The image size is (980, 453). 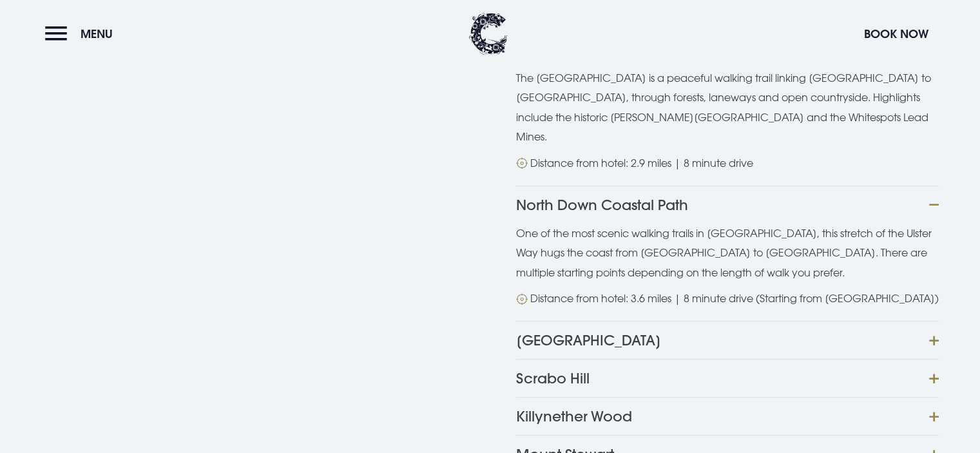 I want to click on img: Clandeboye Lodge, so click(x=489, y=34).